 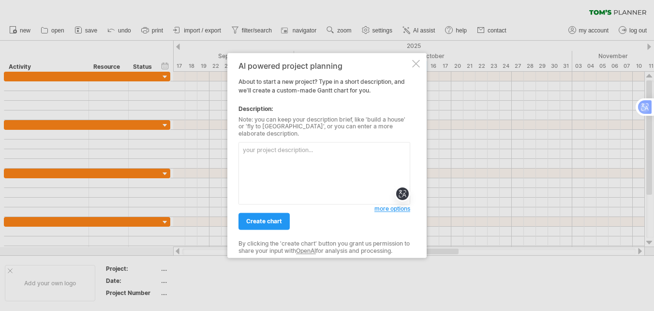 I want to click on div: About to start a new project? Type in a short description, and we'll create a custom-made Gantt c..., so click(x=324, y=155).